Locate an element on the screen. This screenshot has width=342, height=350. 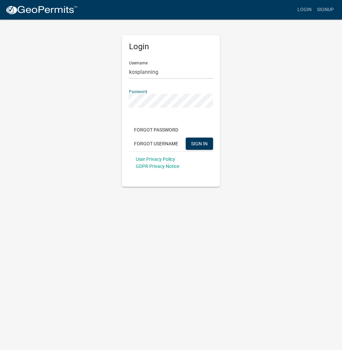
a: Signup is located at coordinates (325, 10).